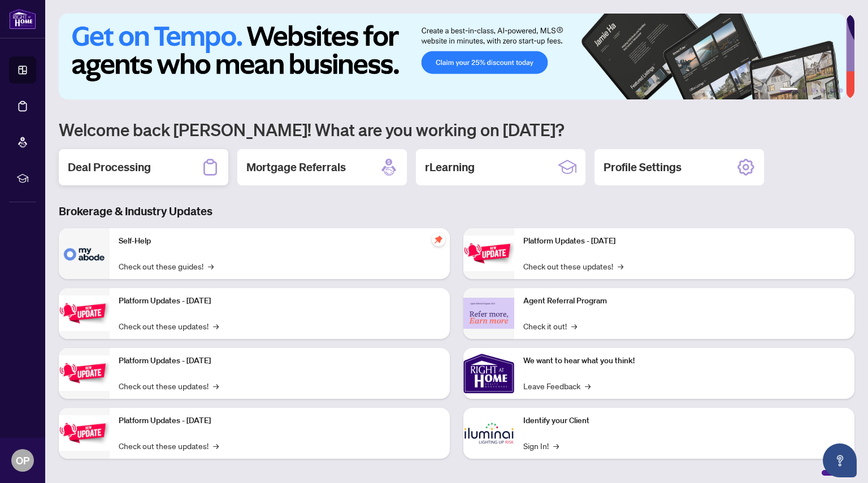  I want to click on a: Check it out!→, so click(550, 326).